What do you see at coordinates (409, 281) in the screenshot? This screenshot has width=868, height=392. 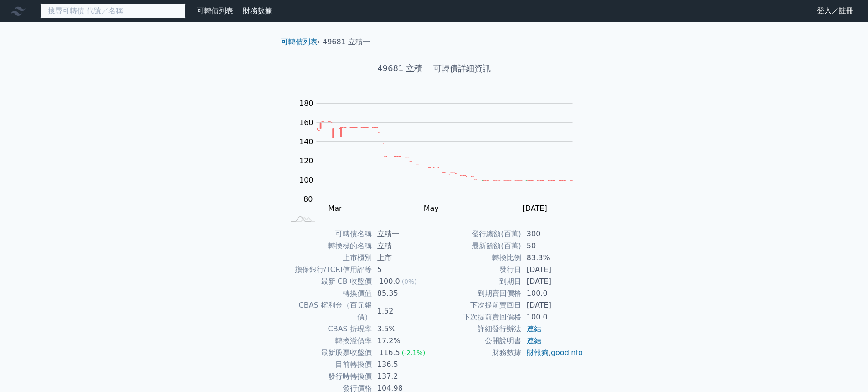 I see `span: (0%)` at bounding box center [409, 281].